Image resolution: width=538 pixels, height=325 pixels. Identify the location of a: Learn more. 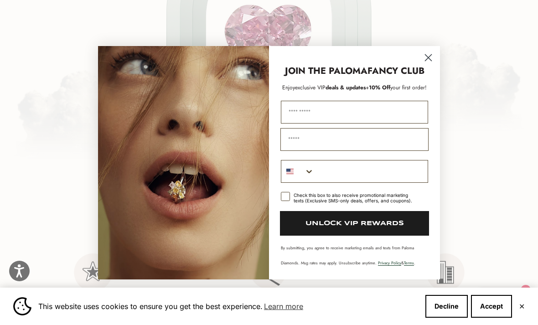
(283, 306).